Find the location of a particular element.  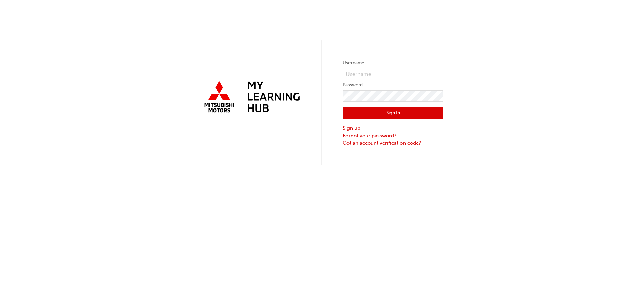

input: Username is located at coordinates (393, 75).